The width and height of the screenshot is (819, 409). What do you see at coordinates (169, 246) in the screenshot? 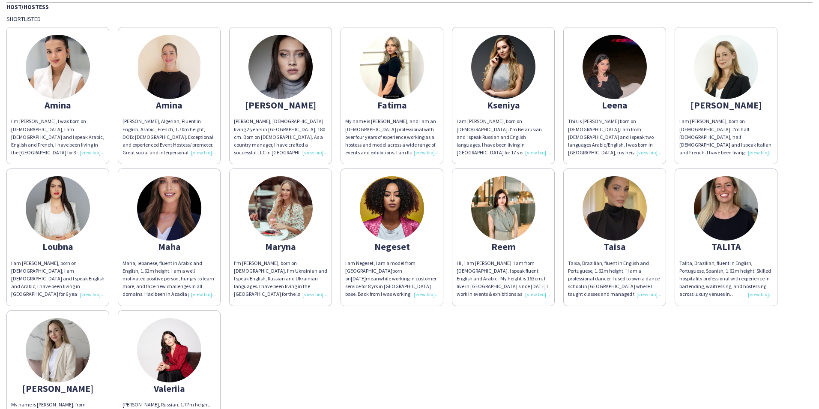
I see `div: Maha` at bounding box center [169, 246].